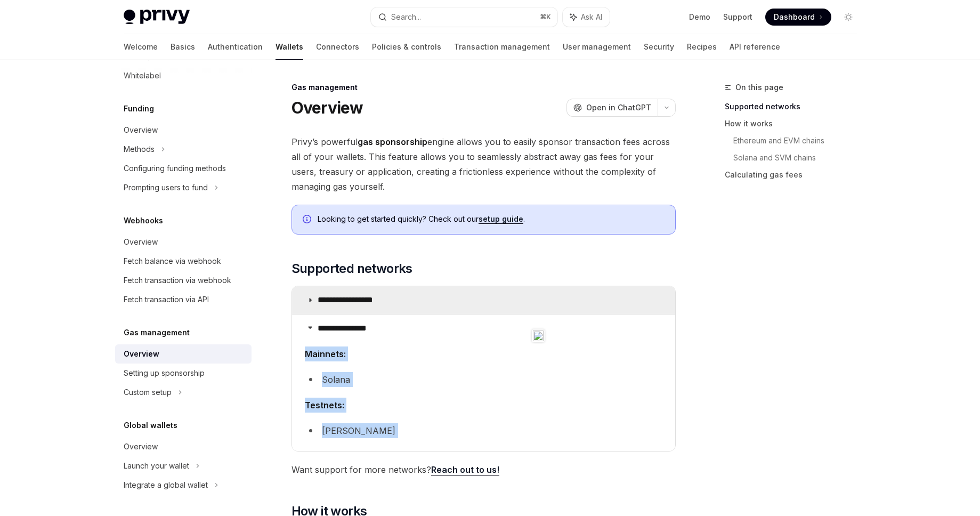  What do you see at coordinates (166, 188) in the screenshot?
I see `div: Prompting users to fund` at bounding box center [166, 188].